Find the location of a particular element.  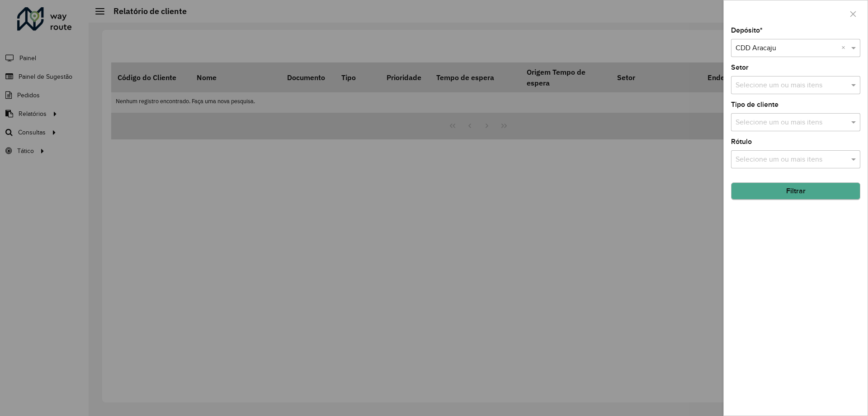

button: Filtrar is located at coordinates (796, 191).